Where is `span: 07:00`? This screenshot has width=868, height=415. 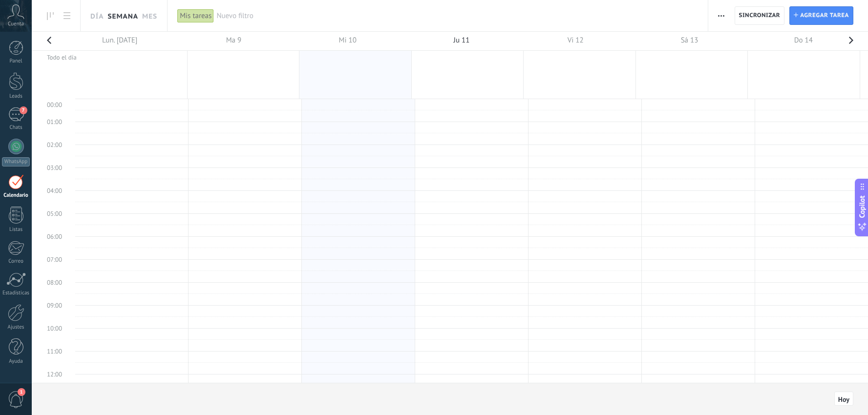 span: 07:00 is located at coordinates (52, 259).